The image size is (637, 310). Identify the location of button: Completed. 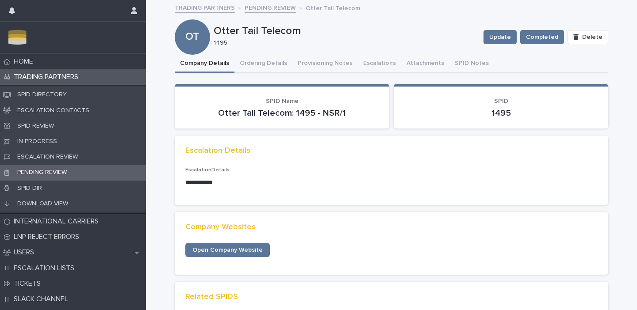
(541, 37).